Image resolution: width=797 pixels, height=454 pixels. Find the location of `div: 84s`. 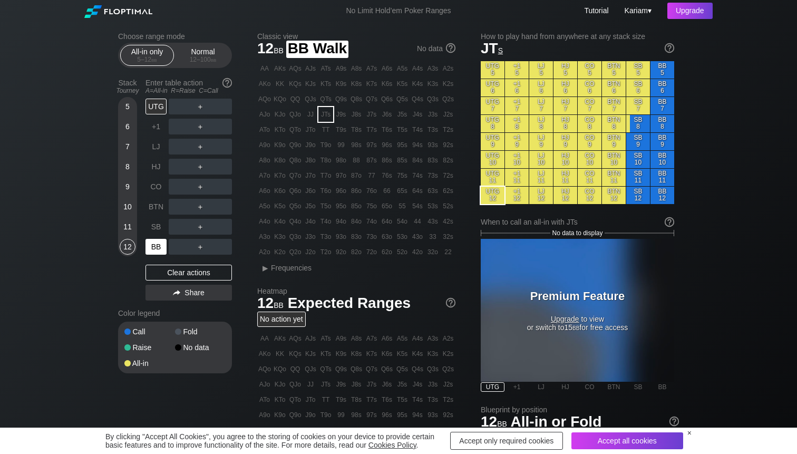

div: 84s is located at coordinates (417, 160).